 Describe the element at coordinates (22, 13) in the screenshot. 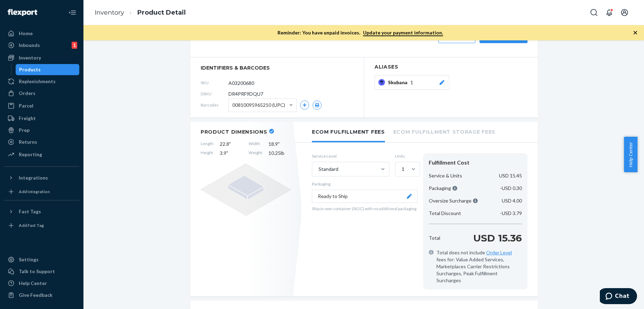

I see `img: Flexport logo` at that location.